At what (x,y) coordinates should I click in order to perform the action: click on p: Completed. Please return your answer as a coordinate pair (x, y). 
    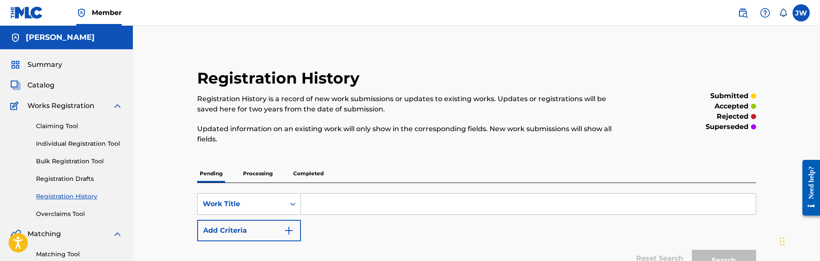
    Looking at the image, I should click on (308, 174).